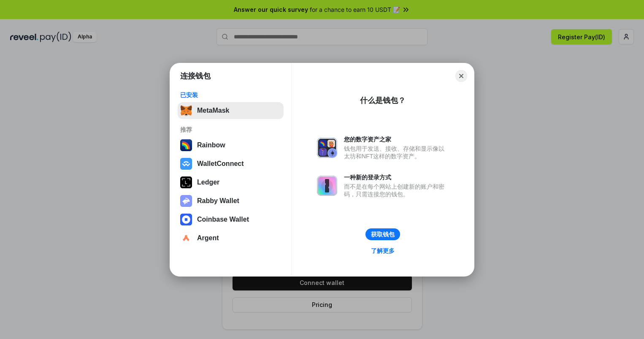 Image resolution: width=644 pixels, height=339 pixels. Describe the element at coordinates (230, 145) in the screenshot. I see `button: Rainbow` at that location.